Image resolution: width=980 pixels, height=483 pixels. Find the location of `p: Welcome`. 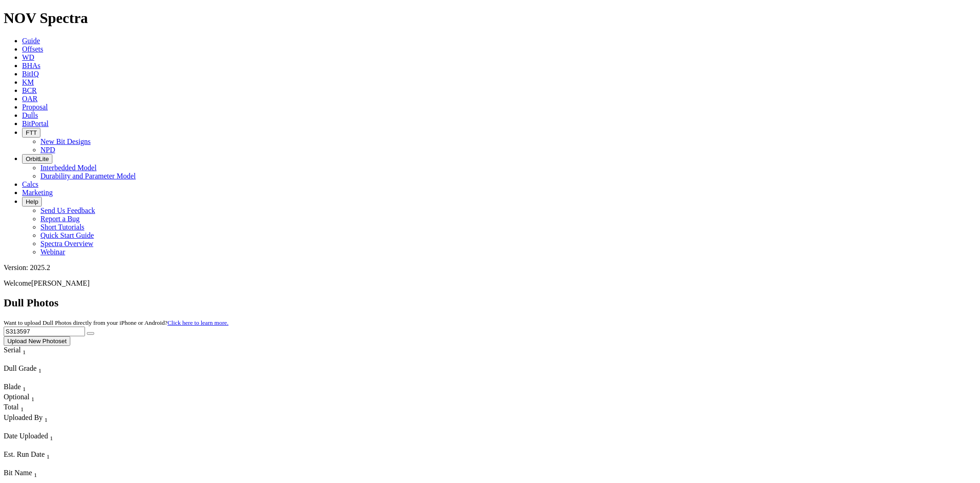

p: Welcome is located at coordinates (490, 283).